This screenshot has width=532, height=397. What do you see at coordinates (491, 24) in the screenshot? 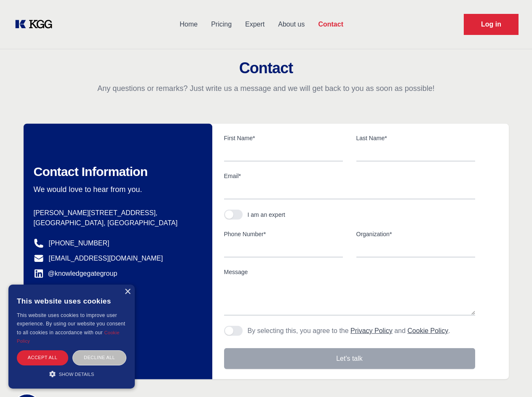
I see `a: Request Demo` at bounding box center [491, 24].